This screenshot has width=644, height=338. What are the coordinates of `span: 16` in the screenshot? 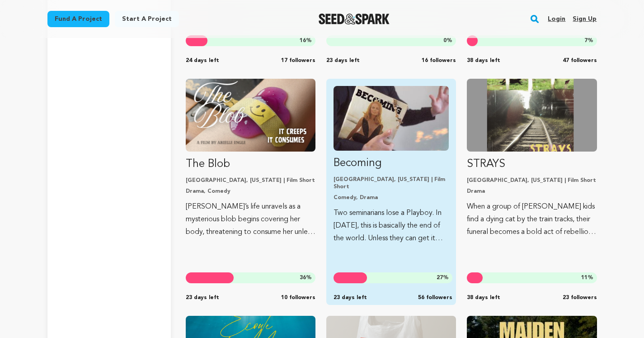 It's located at (303, 41).